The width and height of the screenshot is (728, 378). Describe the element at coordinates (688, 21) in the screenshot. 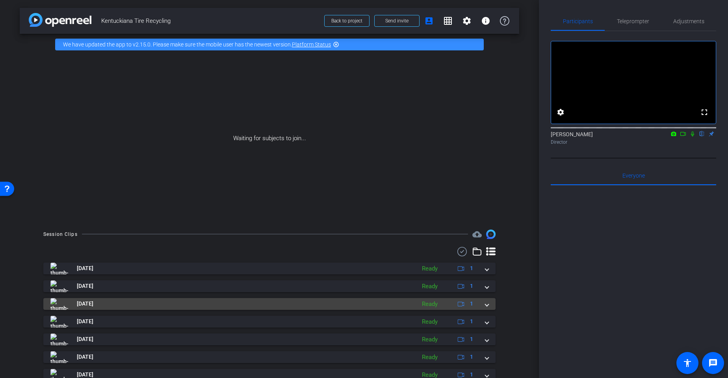

I see `span: Adjustments` at that location.